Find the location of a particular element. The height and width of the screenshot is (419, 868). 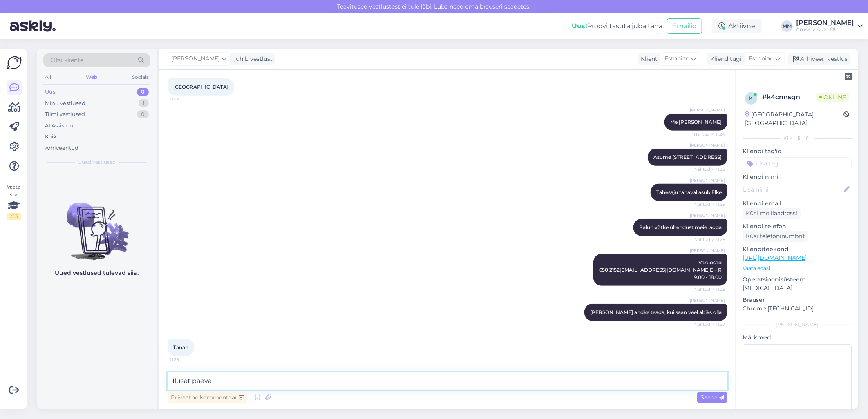

div: 2 / 3 is located at coordinates (14, 217).